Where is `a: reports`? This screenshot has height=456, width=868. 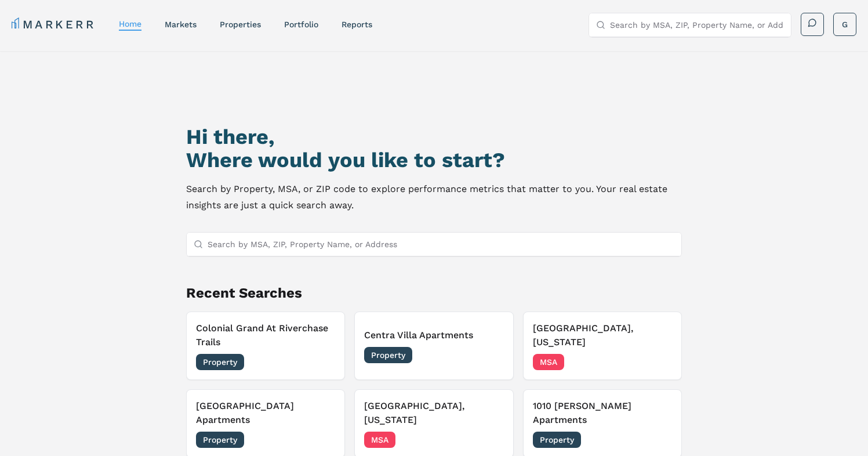
a: reports is located at coordinates (357, 24).